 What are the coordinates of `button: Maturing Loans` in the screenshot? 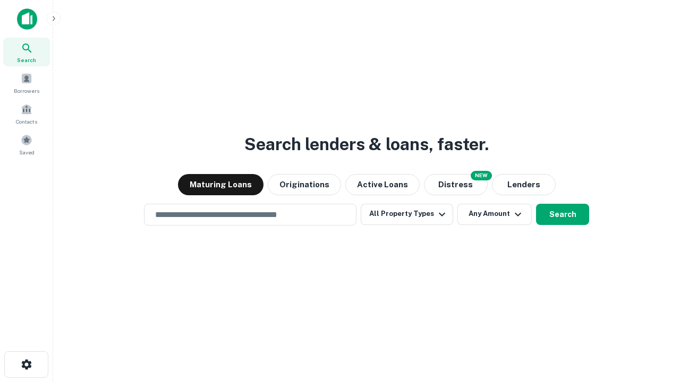 It's located at (220, 185).